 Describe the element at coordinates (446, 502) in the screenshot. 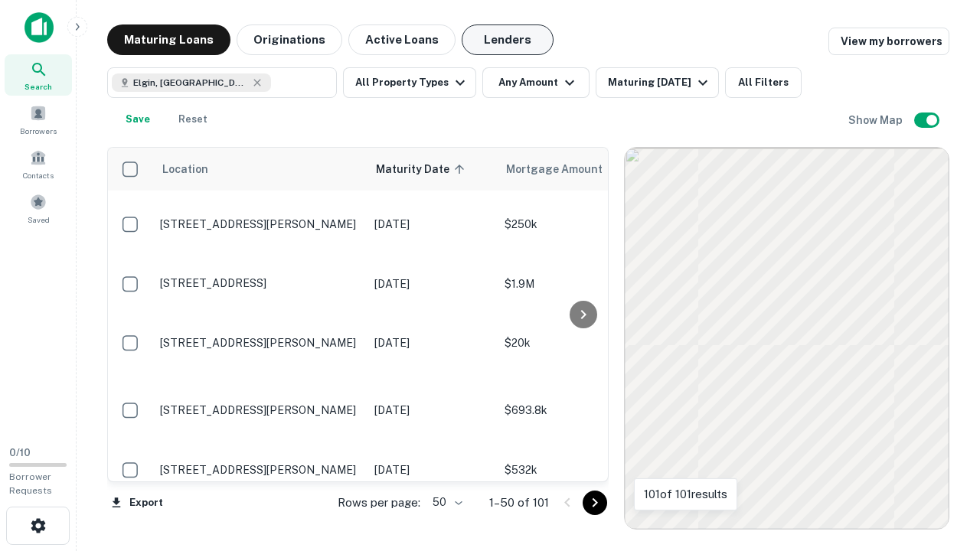

I see `div: 50` at that location.